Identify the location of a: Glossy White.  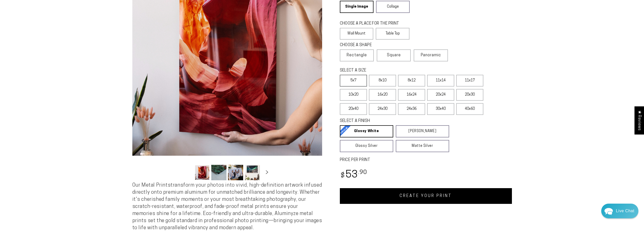
(367, 131).